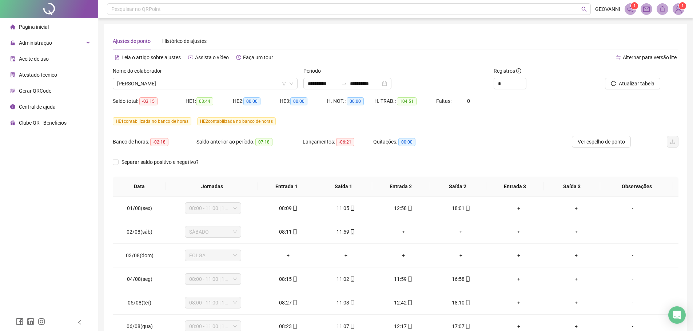  I want to click on span: Central de ajuda, so click(37, 107).